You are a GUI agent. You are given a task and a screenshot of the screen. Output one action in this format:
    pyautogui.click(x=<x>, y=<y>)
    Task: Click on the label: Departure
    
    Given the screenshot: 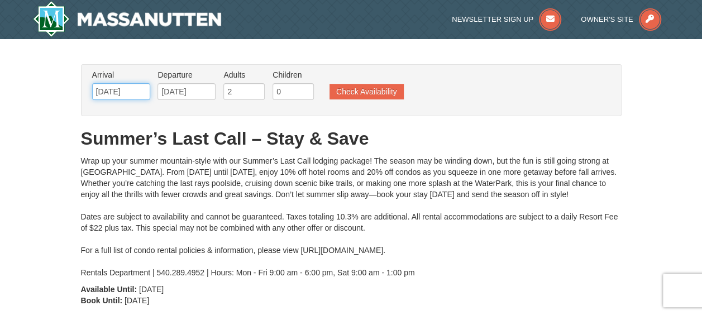 What is the action you would take?
    pyautogui.click(x=186, y=75)
    